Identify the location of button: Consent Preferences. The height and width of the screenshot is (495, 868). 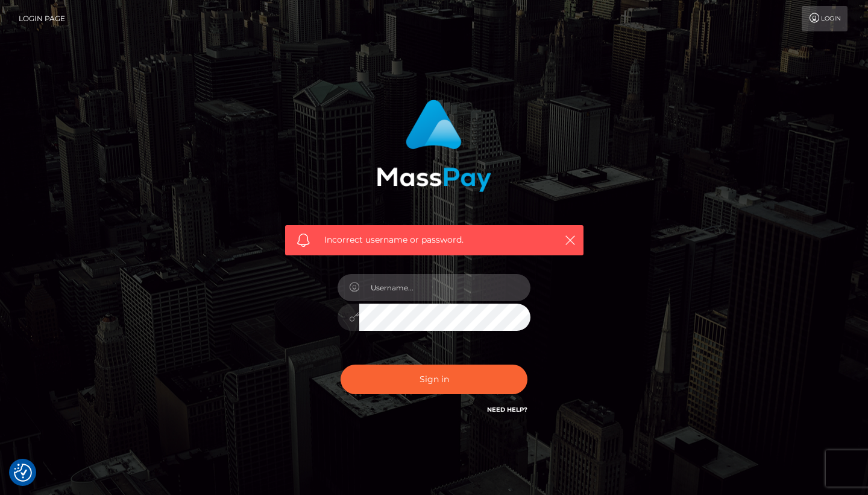
(23, 473).